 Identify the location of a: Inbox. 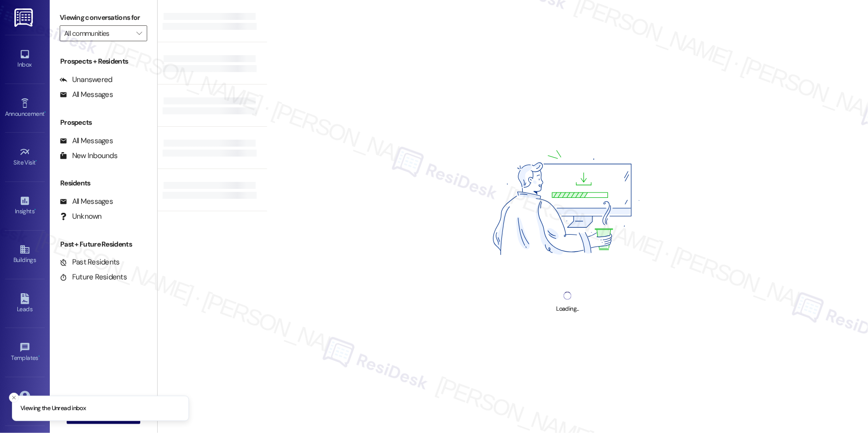
(25, 59).